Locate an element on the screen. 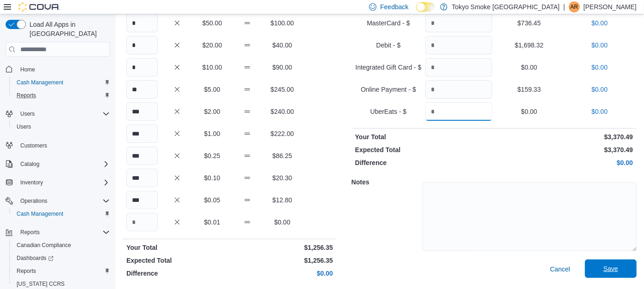 This screenshot has width=644, height=289. span: Canadian Compliance is located at coordinates (62, 245).